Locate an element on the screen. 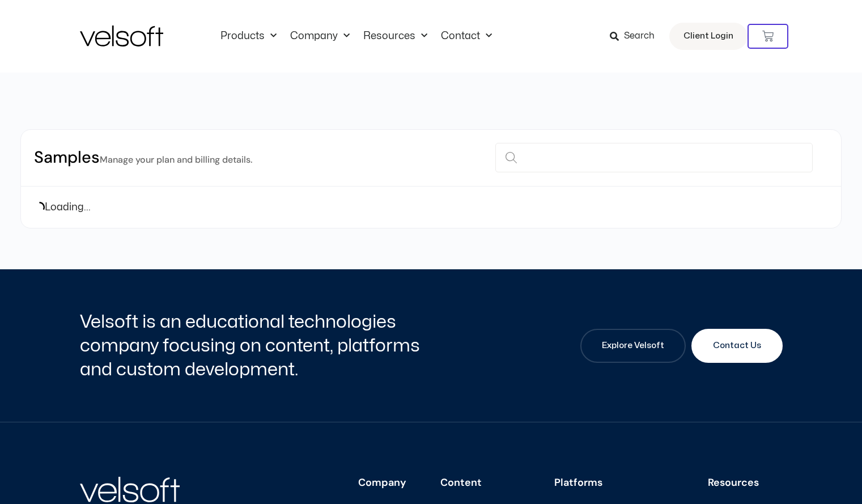  a: Explore Velsoft is located at coordinates (634, 345).